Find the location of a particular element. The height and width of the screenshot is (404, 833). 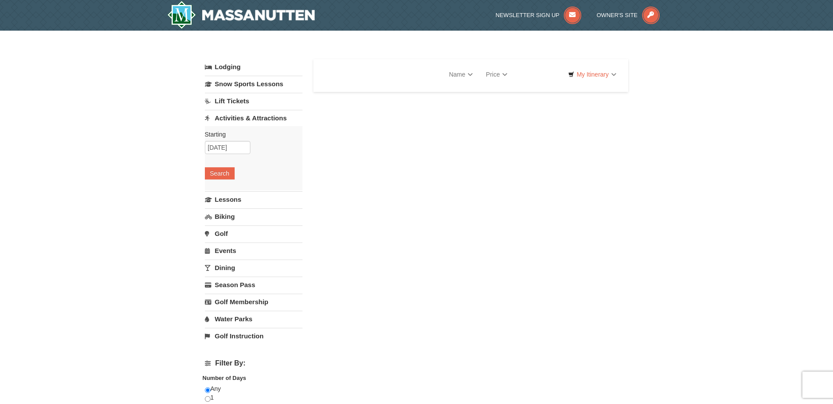

a: Newsletter Sign Up is located at coordinates (538, 15).